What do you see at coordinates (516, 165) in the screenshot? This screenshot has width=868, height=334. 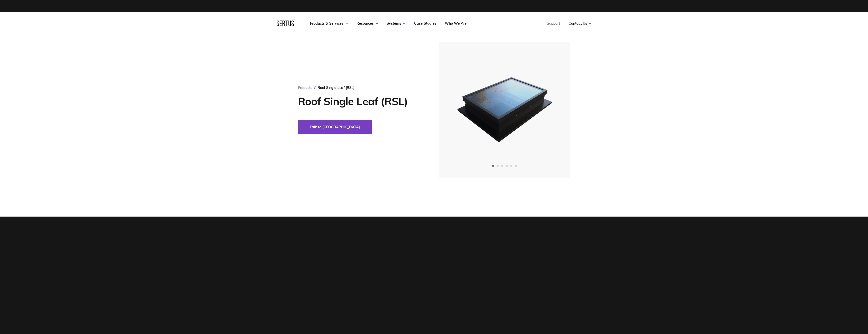 I see `span: Go to slide 6` at bounding box center [516, 165].